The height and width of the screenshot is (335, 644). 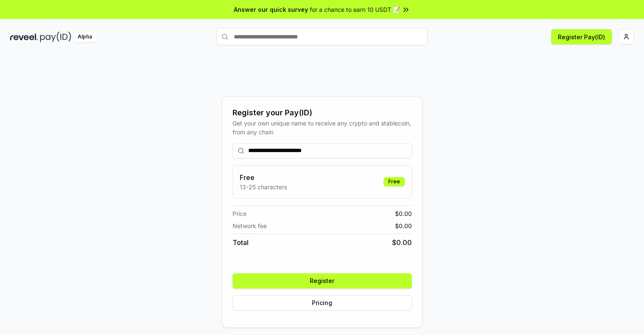 What do you see at coordinates (240, 242) in the screenshot?
I see `span: Total` at bounding box center [240, 242].